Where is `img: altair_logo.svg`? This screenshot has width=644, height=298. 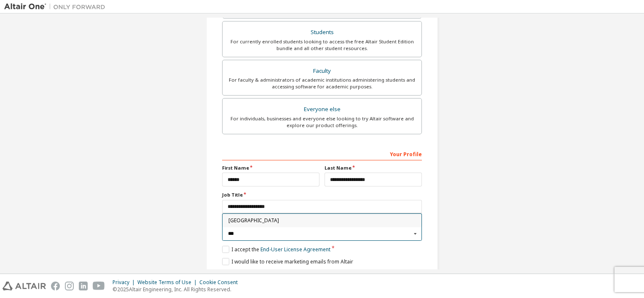
img: altair_logo.svg is located at coordinates (24, 286).